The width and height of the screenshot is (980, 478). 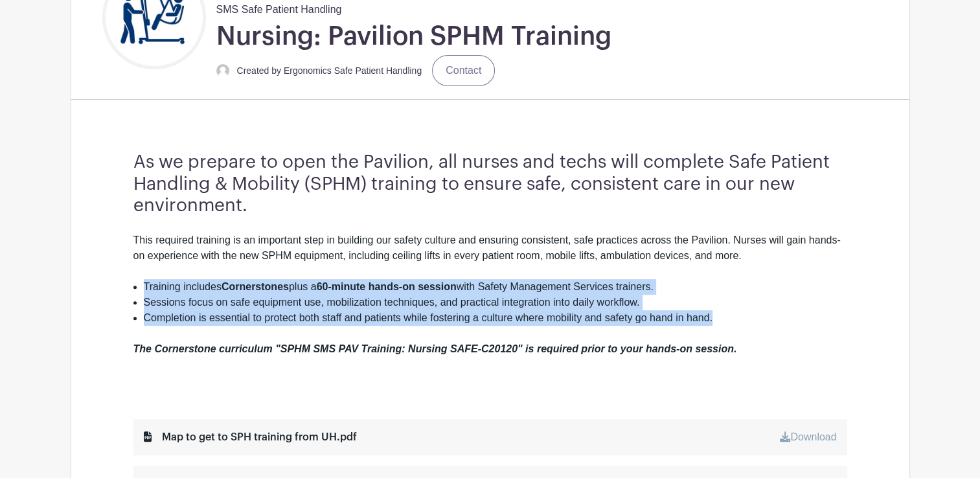 What do you see at coordinates (223, 71) in the screenshot?
I see `img: default-ce2991bfa6775e67f084385cd625a349d9dcbb7a52a09fb2fda1e96e2d18dcdb.png` at bounding box center [223, 71].